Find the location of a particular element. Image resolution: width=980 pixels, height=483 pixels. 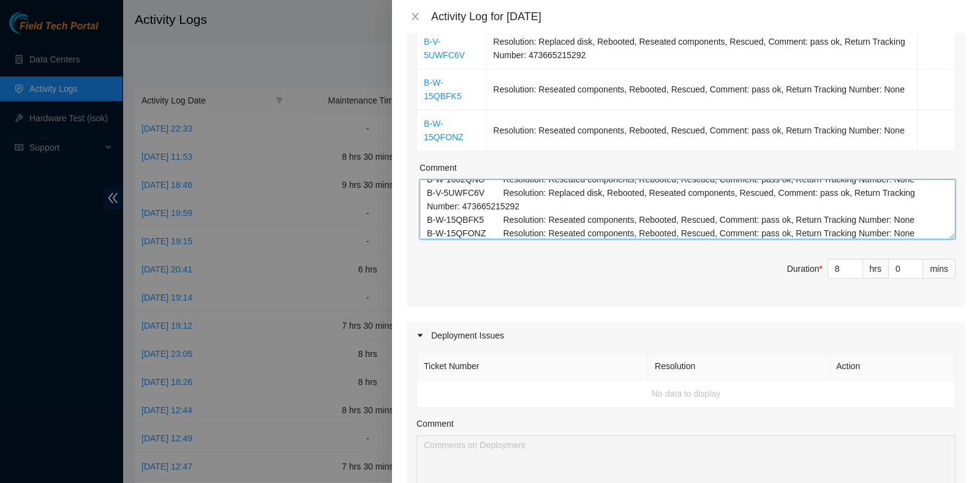

span: caret-right is located at coordinates (420, 336).